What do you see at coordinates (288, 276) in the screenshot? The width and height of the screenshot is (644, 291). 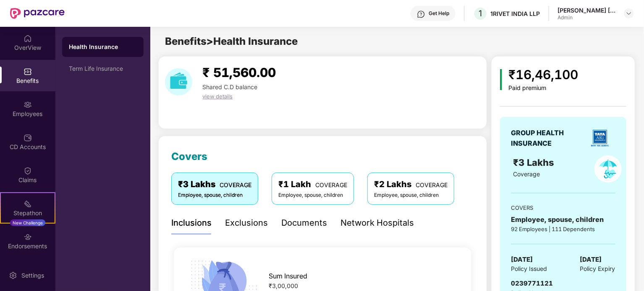 I see `span: Sum Insured` at bounding box center [288, 276].